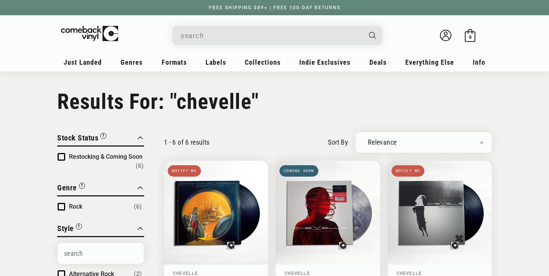 The image size is (549, 276). Describe the element at coordinates (373, 35) in the screenshot. I see `button: Search` at that location.